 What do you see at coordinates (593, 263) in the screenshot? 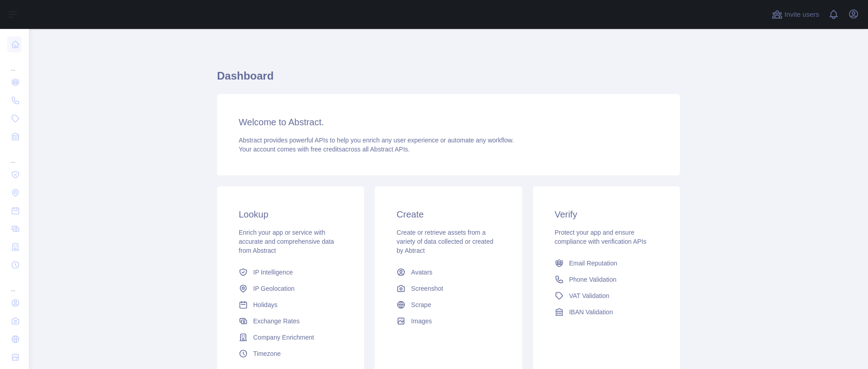
I see `span: Email Reputation` at bounding box center [593, 263].